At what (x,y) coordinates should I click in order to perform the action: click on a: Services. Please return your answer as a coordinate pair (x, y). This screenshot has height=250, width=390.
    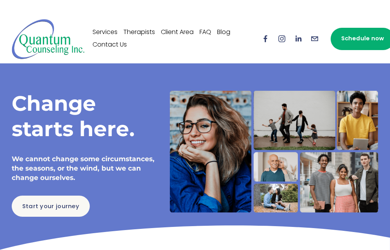
    Looking at the image, I should click on (105, 32).